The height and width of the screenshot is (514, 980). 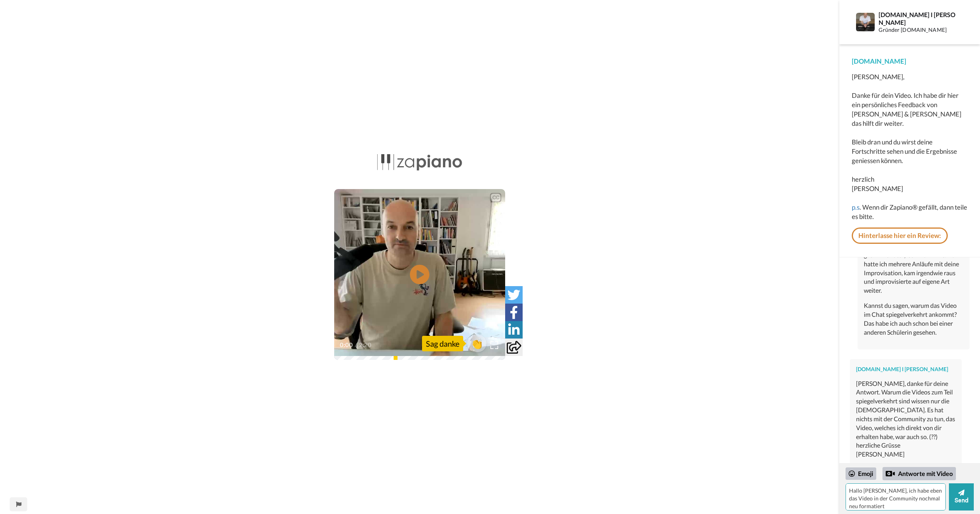 I want to click on a: p.s, so click(x=856, y=207).